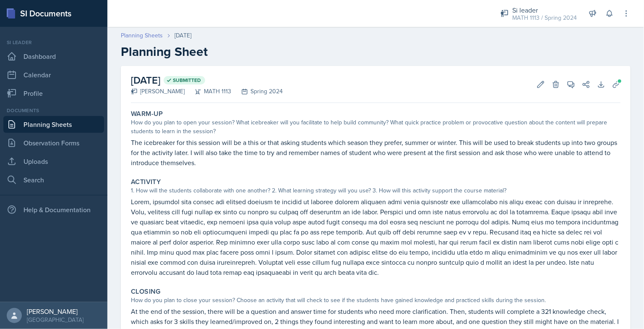 Image resolution: width=644 pixels, height=329 pixels. I want to click on div: How do you plan to open your session? What icebreaker will you facilitate to help build community..., so click(375, 127).